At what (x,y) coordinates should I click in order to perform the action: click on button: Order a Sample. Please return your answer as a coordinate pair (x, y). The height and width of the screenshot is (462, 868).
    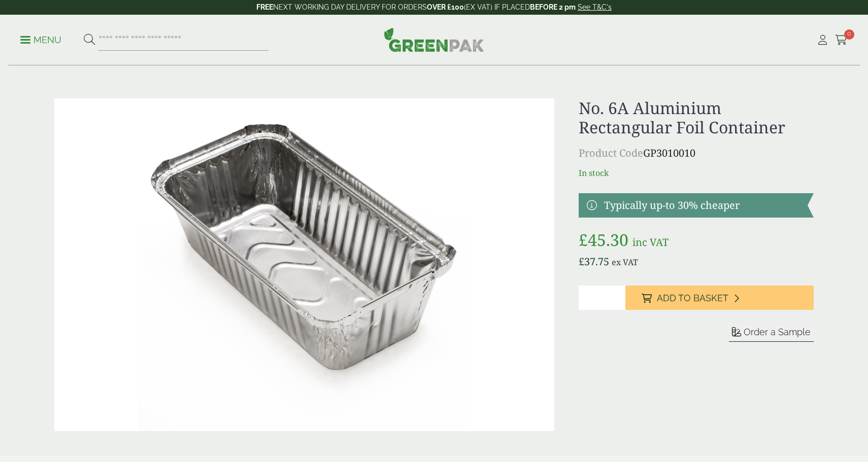
    Looking at the image, I should click on (771, 334).